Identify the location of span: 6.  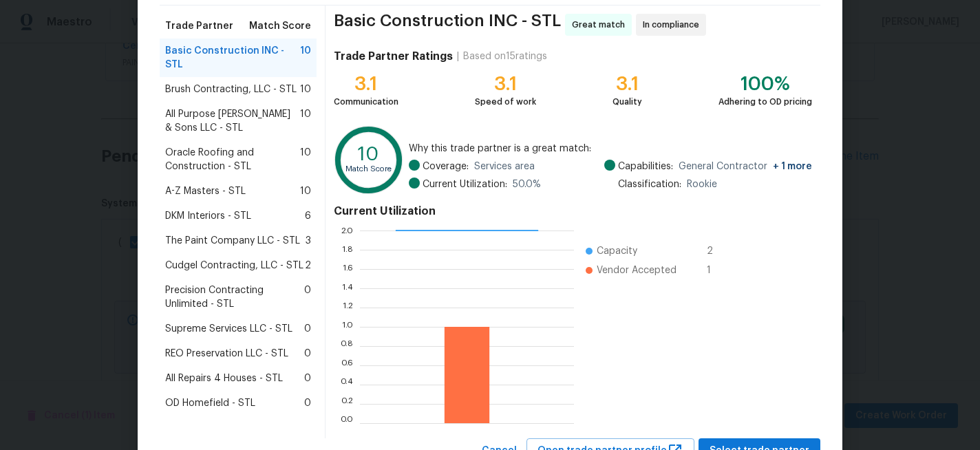
(308, 216).